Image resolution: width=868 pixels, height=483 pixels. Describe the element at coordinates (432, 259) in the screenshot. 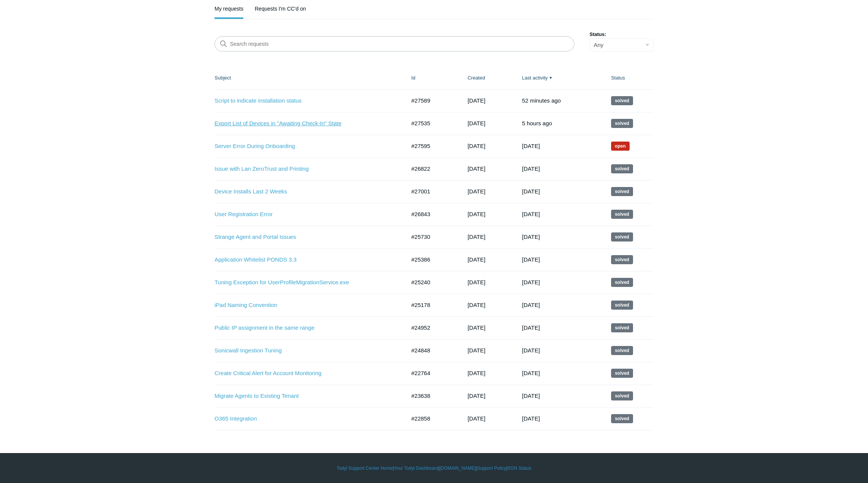

I see `td: #25386` at that location.